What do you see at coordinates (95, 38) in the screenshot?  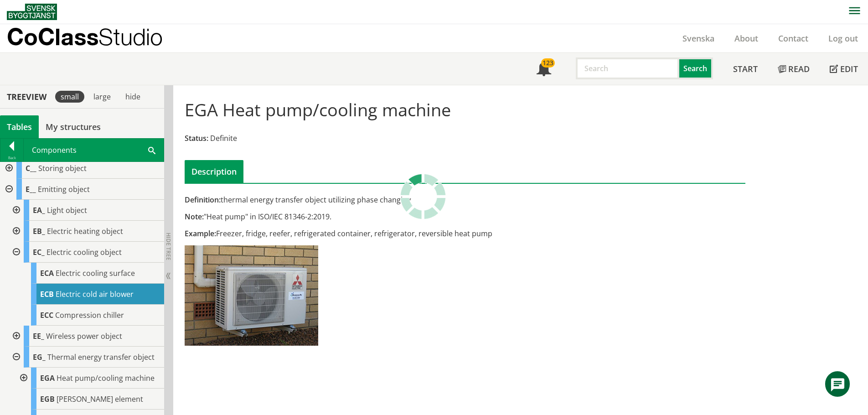 I see `a: CoClassStudio` at bounding box center [95, 38].